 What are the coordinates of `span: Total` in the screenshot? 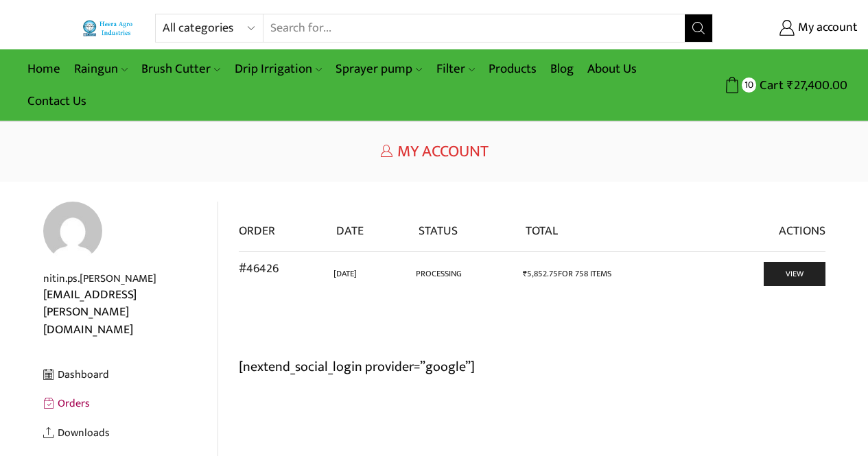 It's located at (541, 231).